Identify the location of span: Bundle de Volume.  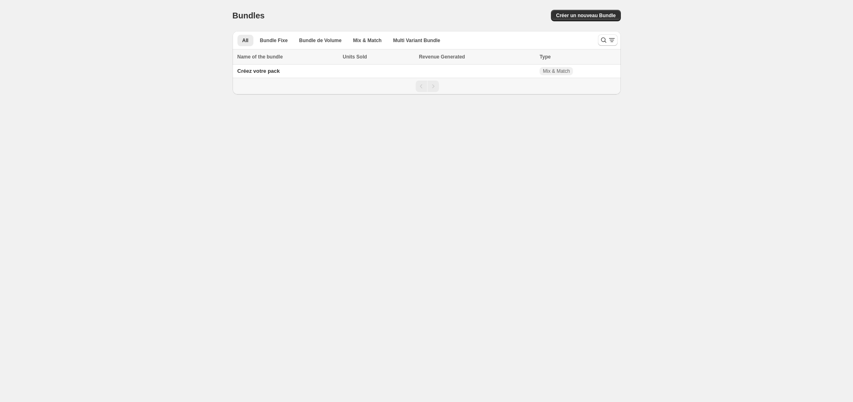
(320, 40).